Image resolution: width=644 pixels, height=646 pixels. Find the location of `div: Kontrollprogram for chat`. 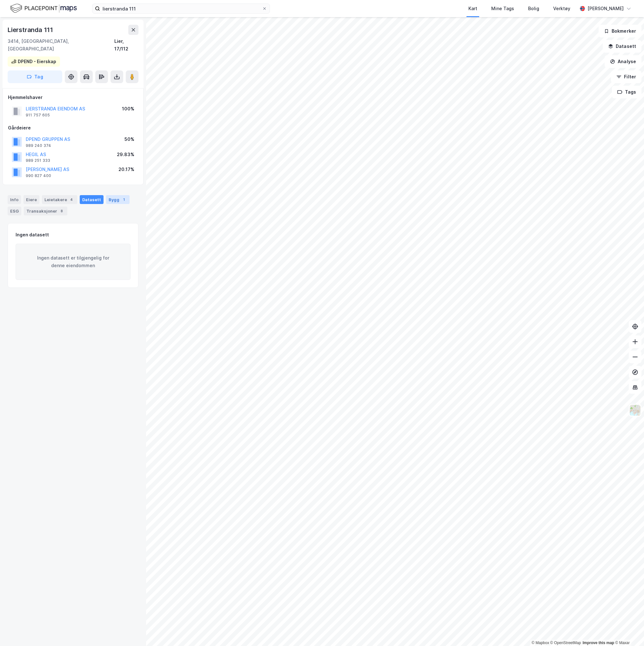

div: Kontrollprogram for chat is located at coordinates (629, 631).